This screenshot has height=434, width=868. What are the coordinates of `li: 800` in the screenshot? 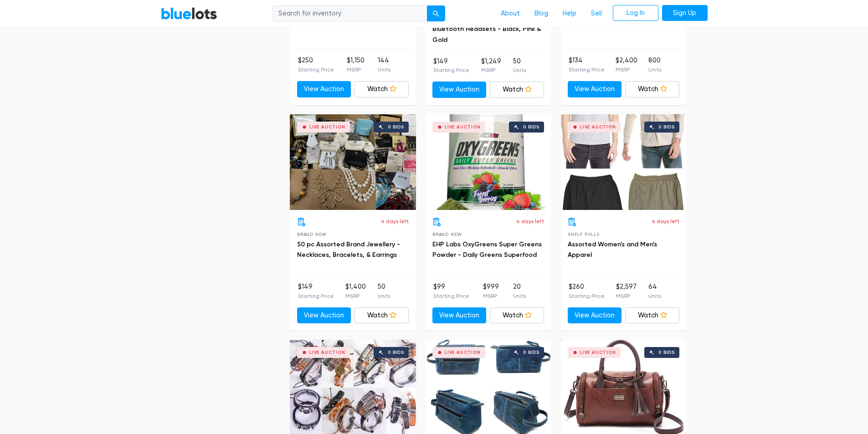 It's located at (655, 65).